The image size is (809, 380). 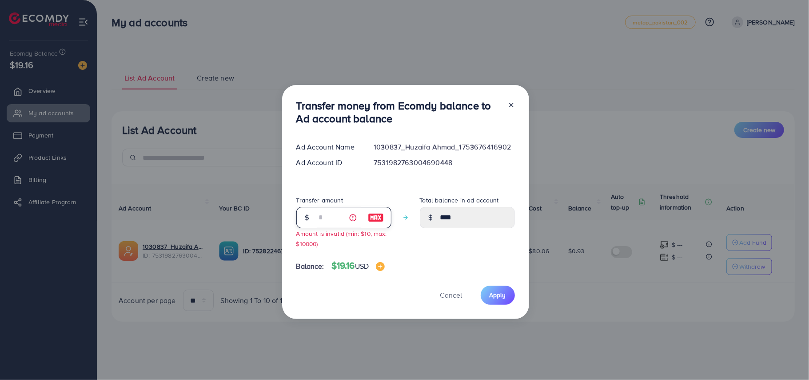 What do you see at coordinates (358, 265) in the screenshot?
I see `h4: $19.16` at bounding box center [358, 265].